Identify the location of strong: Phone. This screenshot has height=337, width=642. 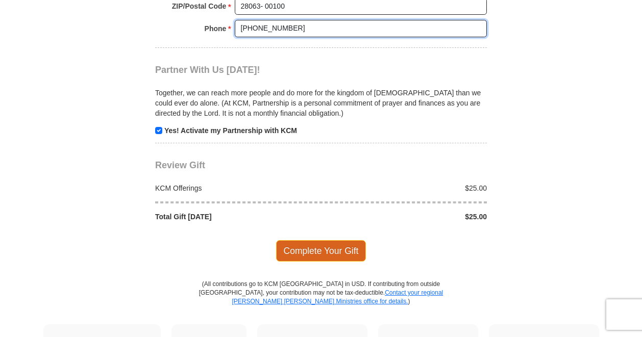
(215, 29).